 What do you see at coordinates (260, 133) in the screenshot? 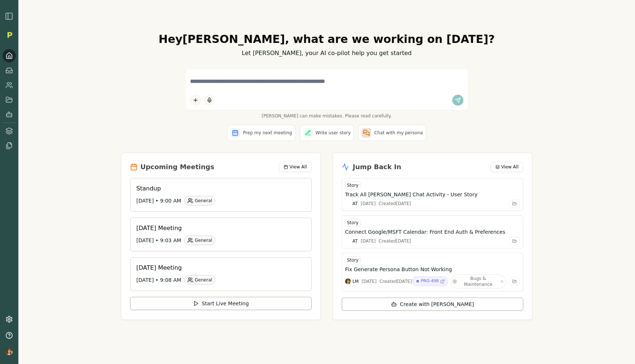
I see `button: Prep my next meeting` at bounding box center [260, 133].